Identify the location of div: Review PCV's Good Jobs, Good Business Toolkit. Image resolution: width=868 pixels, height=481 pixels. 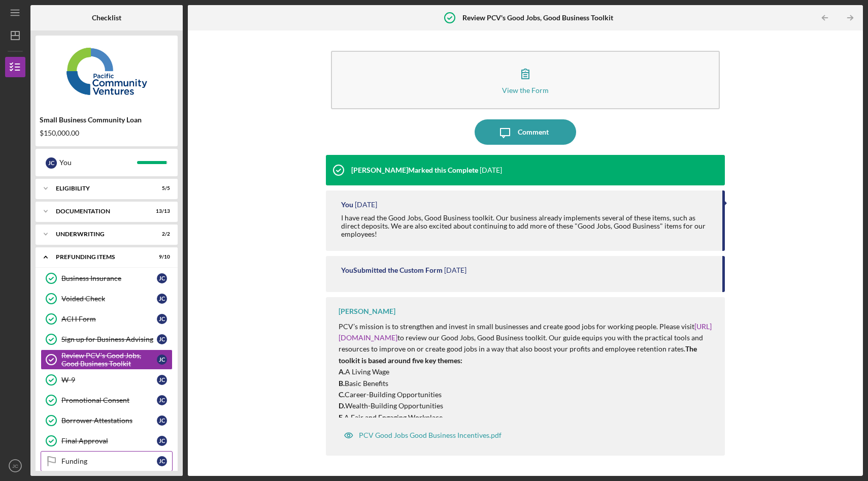
(109, 360).